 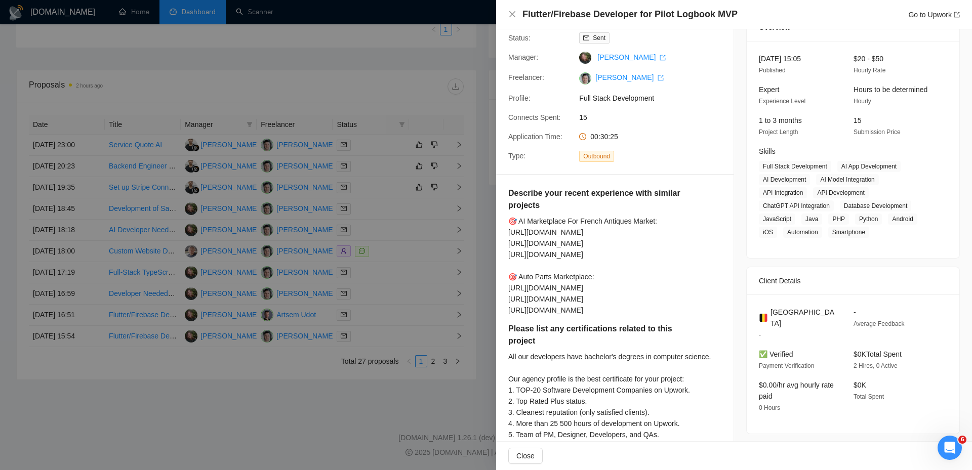 What do you see at coordinates (780, 120) in the screenshot?
I see `span: 1 to 3 months` at bounding box center [780, 120].